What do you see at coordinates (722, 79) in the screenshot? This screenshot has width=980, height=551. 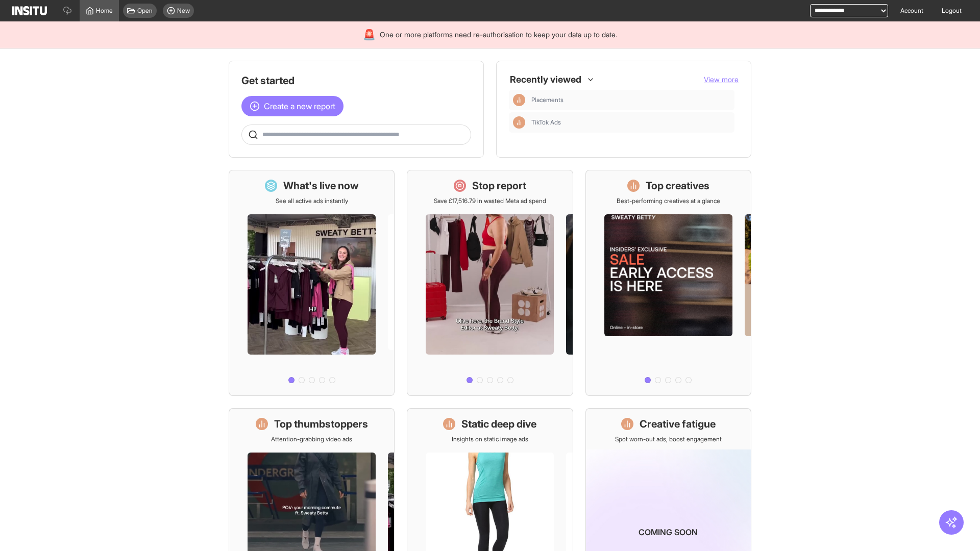 I see `button: View more` at bounding box center [722, 79].